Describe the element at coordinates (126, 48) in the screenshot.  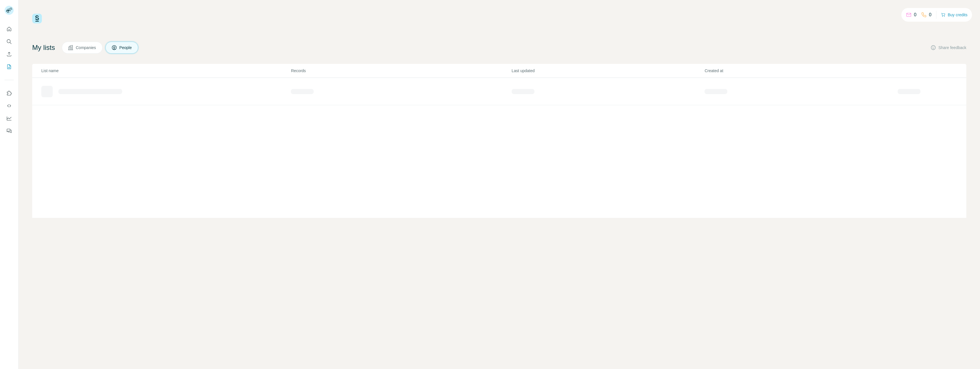
I see `span: People` at that location.